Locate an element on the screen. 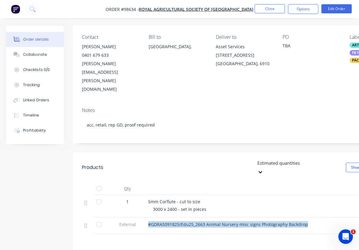 The height and width of the screenshot is (250, 359). div: Order details is located at coordinates (36, 39).